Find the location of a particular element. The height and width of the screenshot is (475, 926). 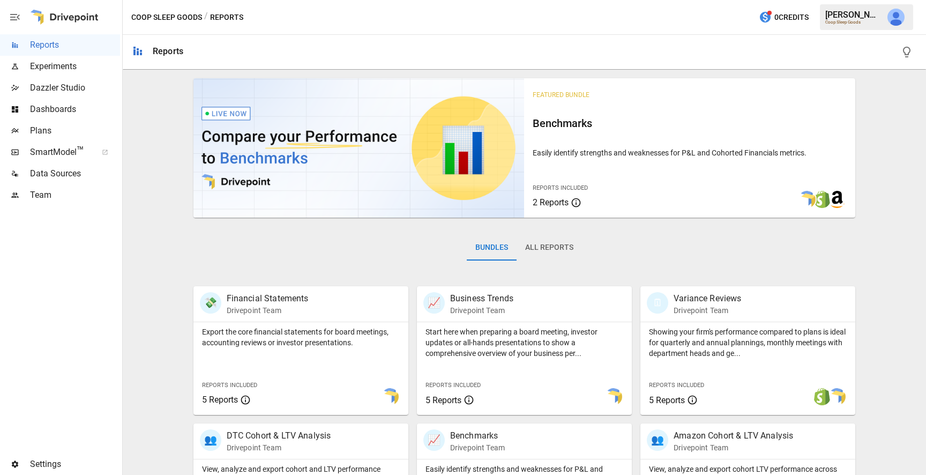

button: Bundles is located at coordinates (491, 247).